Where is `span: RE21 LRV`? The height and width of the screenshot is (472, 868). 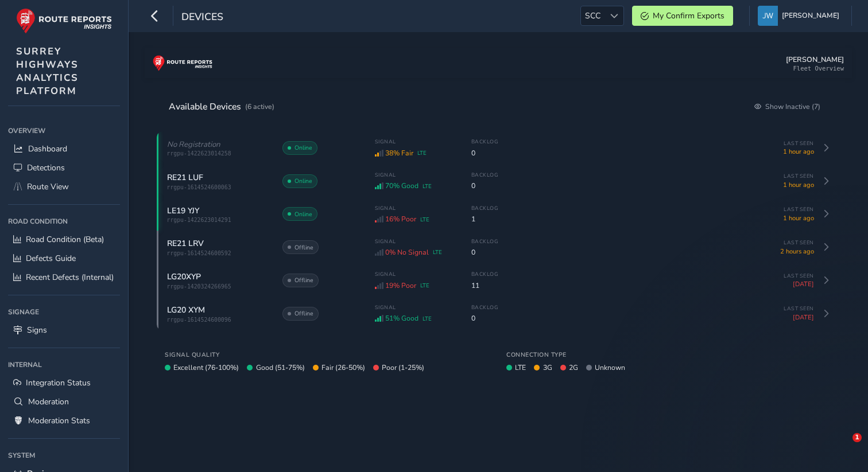
span: RE21 LRV is located at coordinates (185, 243).